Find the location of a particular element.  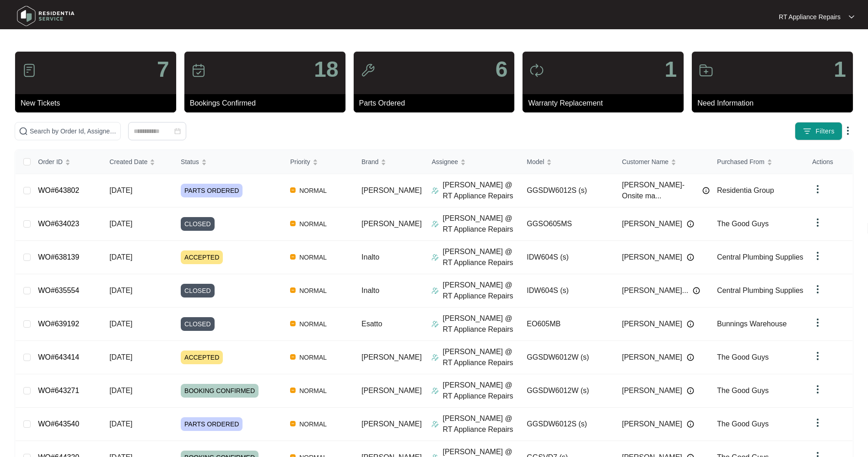

p: 18 is located at coordinates (326, 70).